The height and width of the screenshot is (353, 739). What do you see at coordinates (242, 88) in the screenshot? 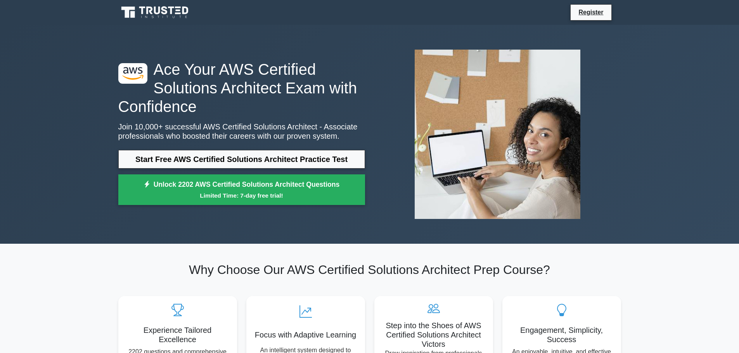
I see `h1: Ace Your AWS Certified Solutions Architect Exam with Confidence` at bounding box center [242, 88].